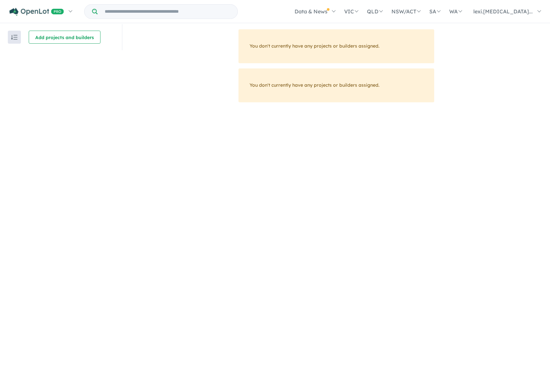  I want to click on img: Openlot PRO Logo White, so click(36, 11).